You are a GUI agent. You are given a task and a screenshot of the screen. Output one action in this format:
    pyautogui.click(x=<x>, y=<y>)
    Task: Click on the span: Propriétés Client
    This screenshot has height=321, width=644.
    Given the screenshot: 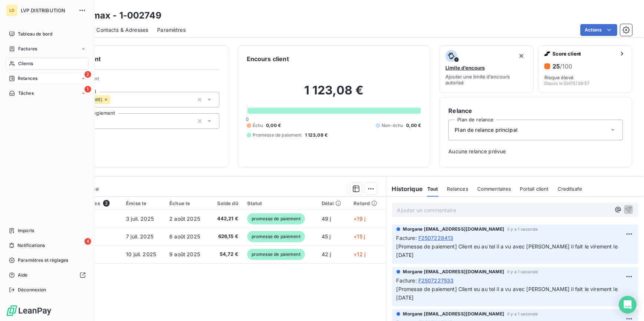 What is the action you would take?
    pyautogui.click(x=139, y=81)
    